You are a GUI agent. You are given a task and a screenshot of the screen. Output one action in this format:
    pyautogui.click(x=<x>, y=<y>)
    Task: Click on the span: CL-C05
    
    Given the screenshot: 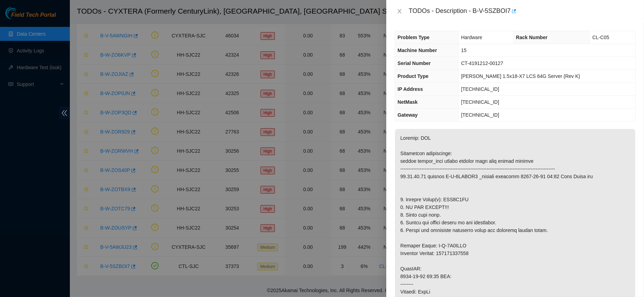 What is the action you would take?
    pyautogui.click(x=601, y=37)
    